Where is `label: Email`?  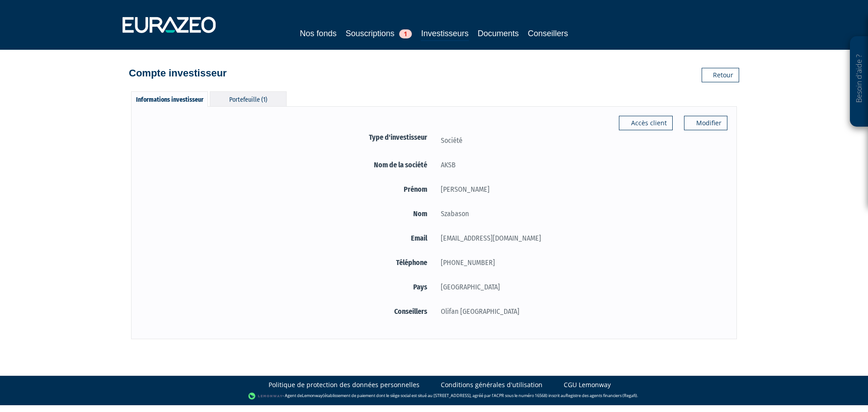
label: Email is located at coordinates (287, 238).